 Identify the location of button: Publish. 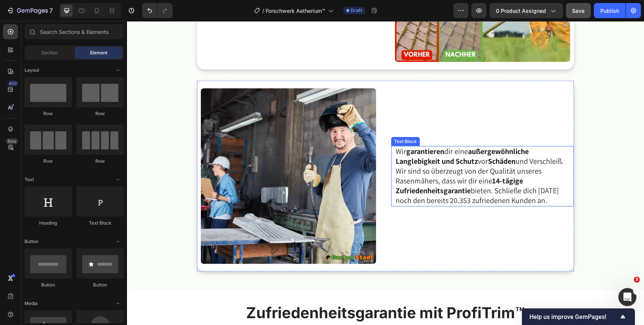
(610, 11).